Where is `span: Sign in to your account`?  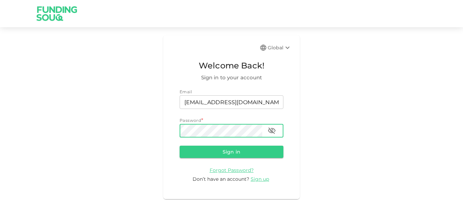 span: Sign in to your account is located at coordinates (231, 78).